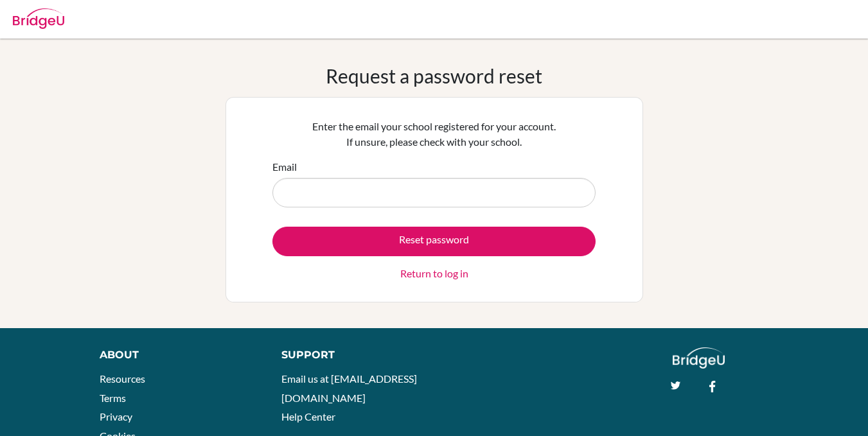  Describe the element at coordinates (113, 398) in the screenshot. I see `a: Terms` at that location.